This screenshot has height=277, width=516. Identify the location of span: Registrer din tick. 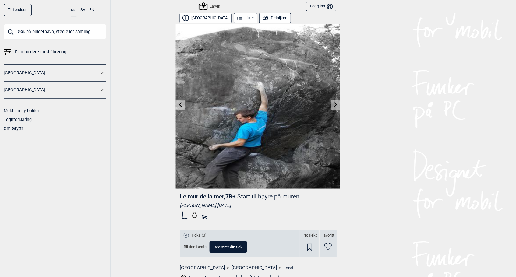
(228, 247).